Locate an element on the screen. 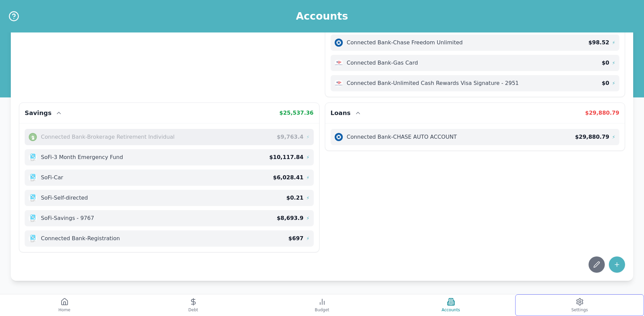 This screenshot has width=644, height=316. span: SoFi - 3 Month Emergency Fund is located at coordinates (82, 158).